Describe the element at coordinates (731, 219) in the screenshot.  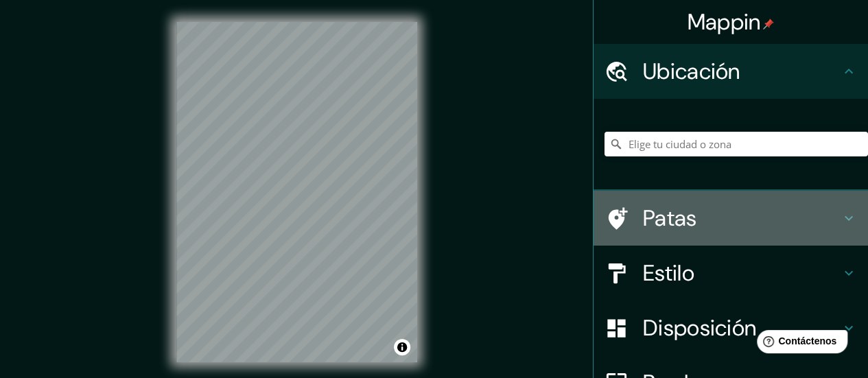
I see `div: Patas` at that location.